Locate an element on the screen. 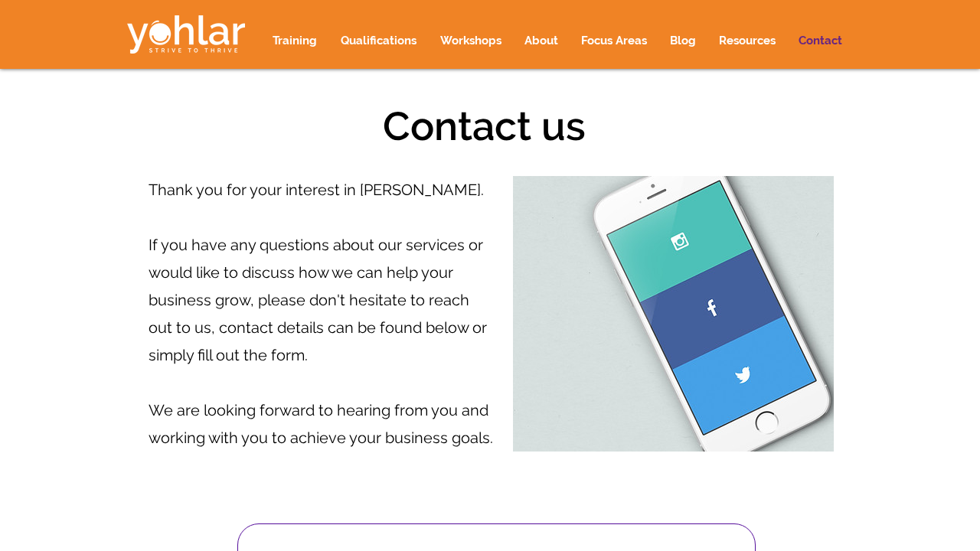  a: Blog is located at coordinates (683, 41).